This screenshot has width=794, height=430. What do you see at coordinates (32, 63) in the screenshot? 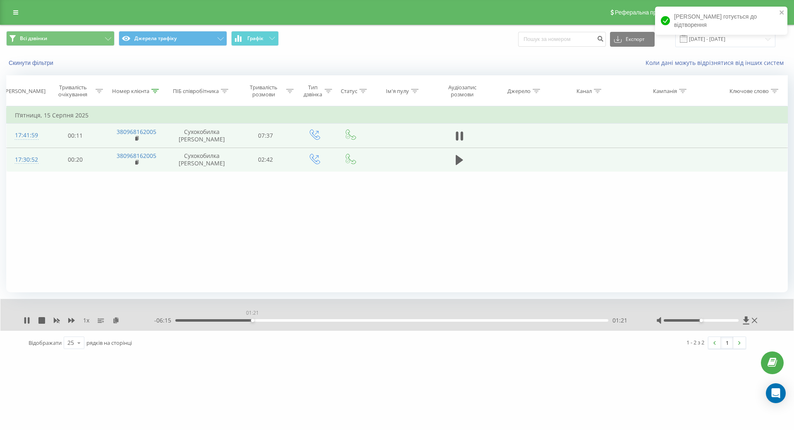
I see `button: Скинути фільтри` at bounding box center [32, 63].